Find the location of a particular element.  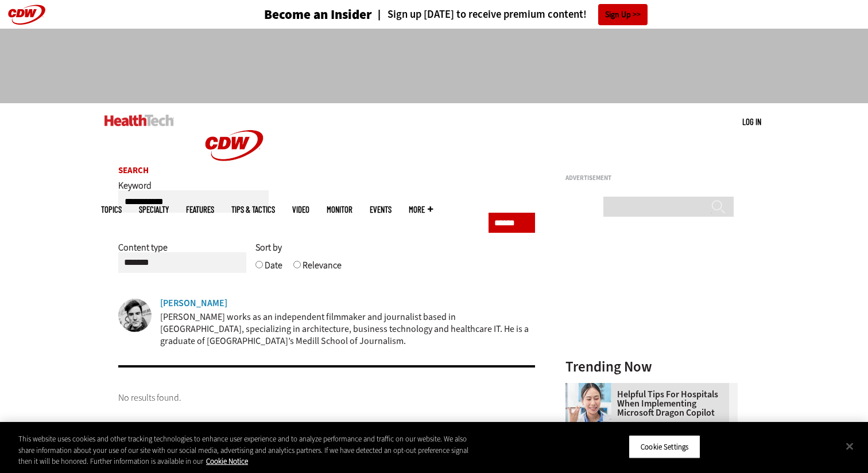

span: More is located at coordinates (421, 209).